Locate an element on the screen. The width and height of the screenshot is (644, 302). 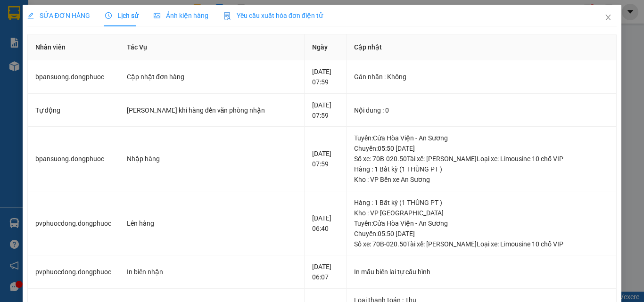
th: Tác Vụ is located at coordinates (212, 47).